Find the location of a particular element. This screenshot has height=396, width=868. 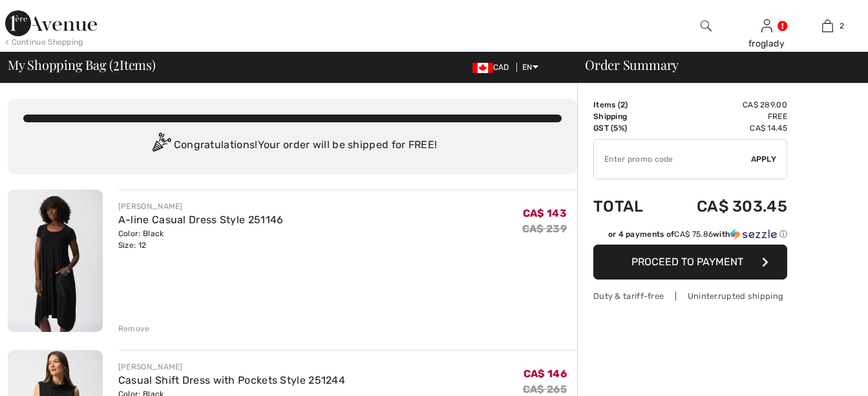

img: Sezzle is located at coordinates (754, 234).